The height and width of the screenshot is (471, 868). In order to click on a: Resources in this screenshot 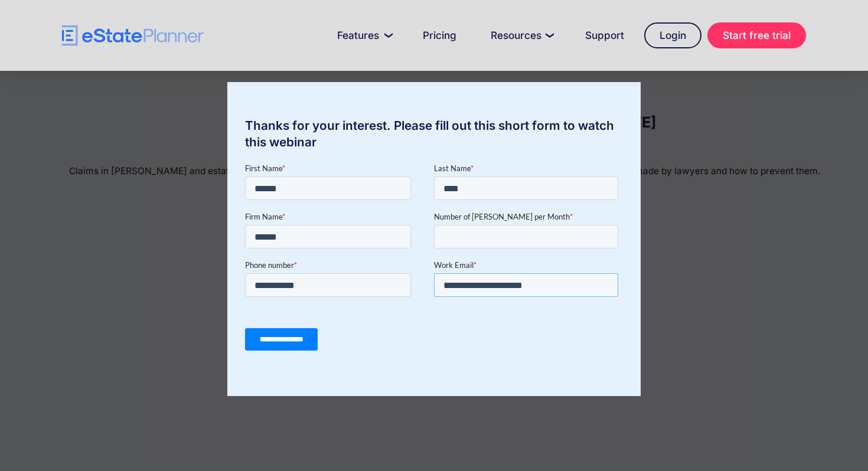, I will do `click(521, 36)`.